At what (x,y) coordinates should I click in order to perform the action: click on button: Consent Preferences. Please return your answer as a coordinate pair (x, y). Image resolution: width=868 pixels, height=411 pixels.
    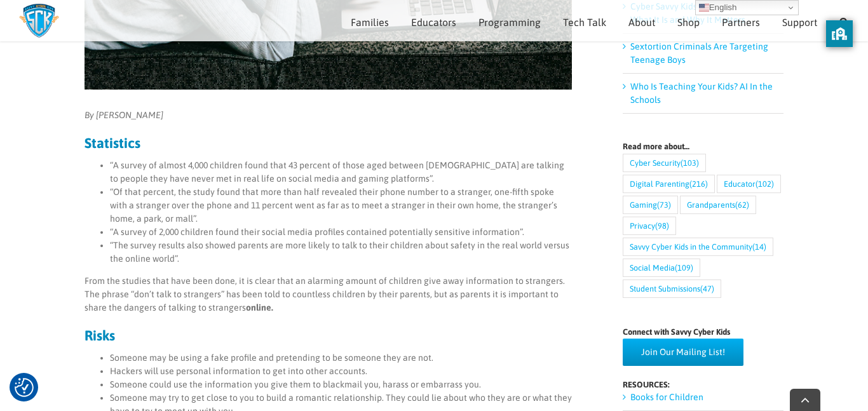
    Looking at the image, I should click on (24, 387).